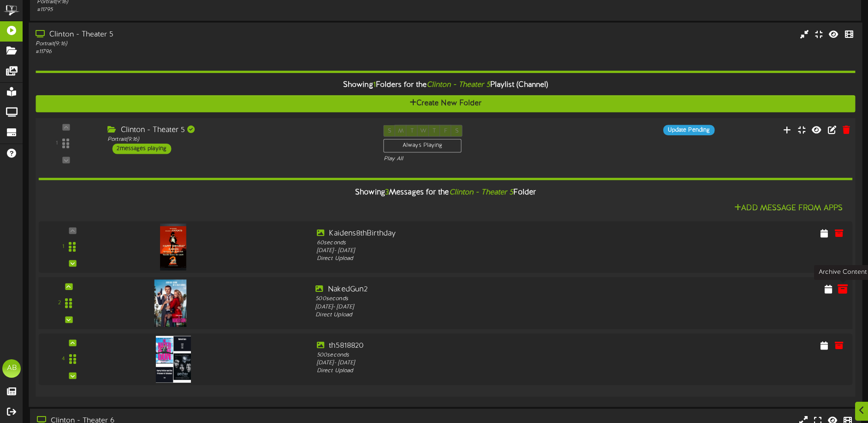 The height and width of the screenshot is (423, 868). I want to click on div: Update Pending, so click(689, 130).